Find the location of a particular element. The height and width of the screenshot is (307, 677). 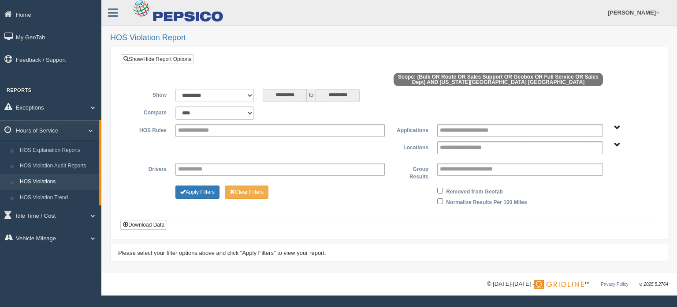

label: Normalize Results Per 100 Miles is located at coordinates (486, 201).